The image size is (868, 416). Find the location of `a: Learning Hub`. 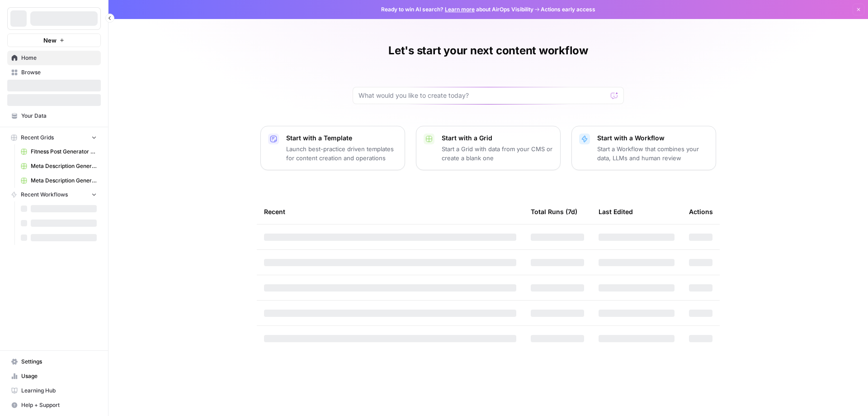

a: Learning Hub is located at coordinates (54, 391).